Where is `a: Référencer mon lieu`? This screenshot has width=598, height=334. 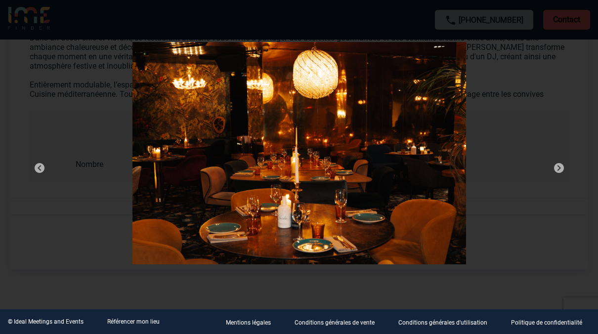 a: Référencer mon lieu is located at coordinates (134, 322).